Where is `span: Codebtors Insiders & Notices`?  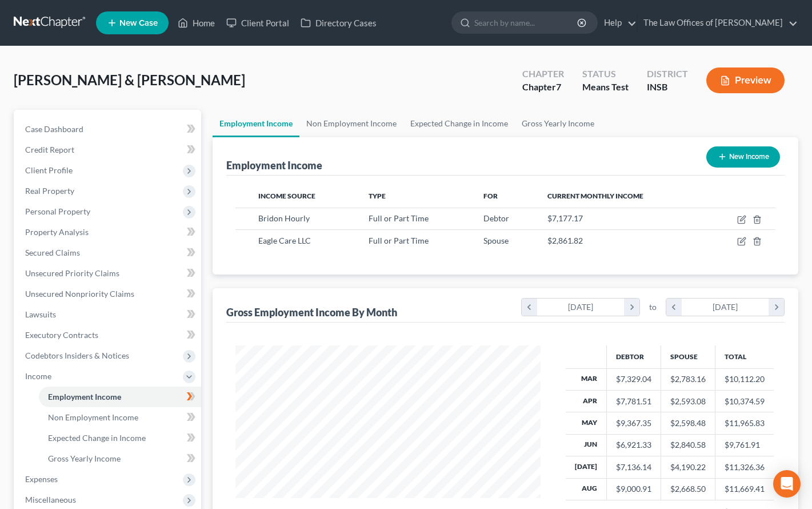 span: Codebtors Insiders & Notices is located at coordinates (77, 355).